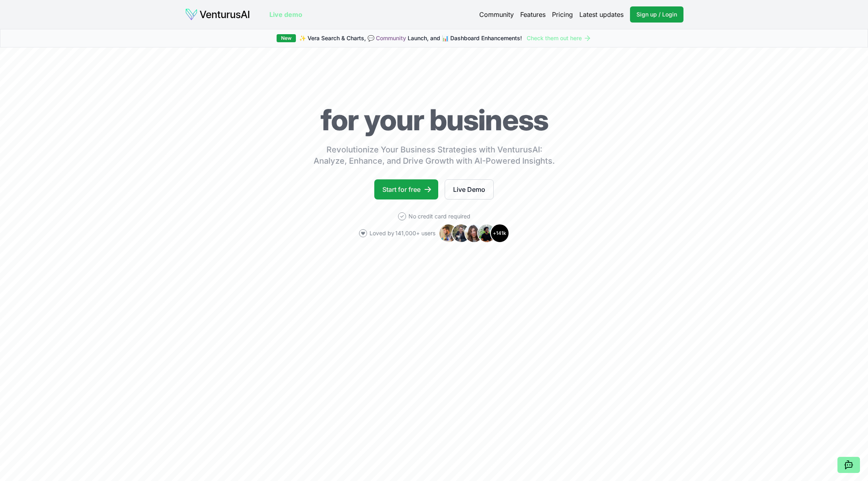 This screenshot has height=481, width=868. I want to click on a: Features, so click(533, 15).